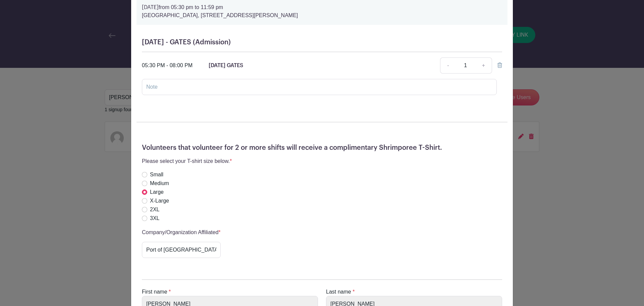  What do you see at coordinates (181, 250) in the screenshot?
I see `input: Type your answer` at bounding box center [181, 250].